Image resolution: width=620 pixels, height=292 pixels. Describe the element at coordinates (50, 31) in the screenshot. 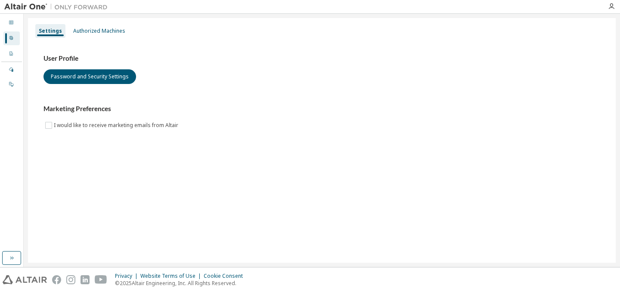

I see `div: Settings` at that location.